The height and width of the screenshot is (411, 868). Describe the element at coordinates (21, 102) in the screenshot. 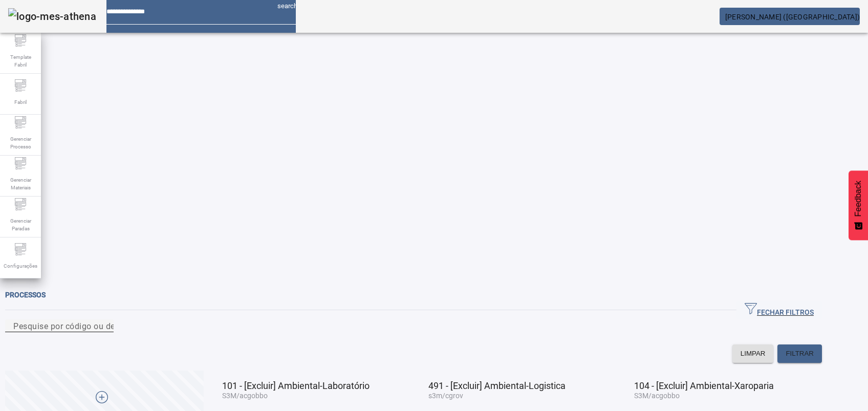

I see `span: Fabril` at that location.